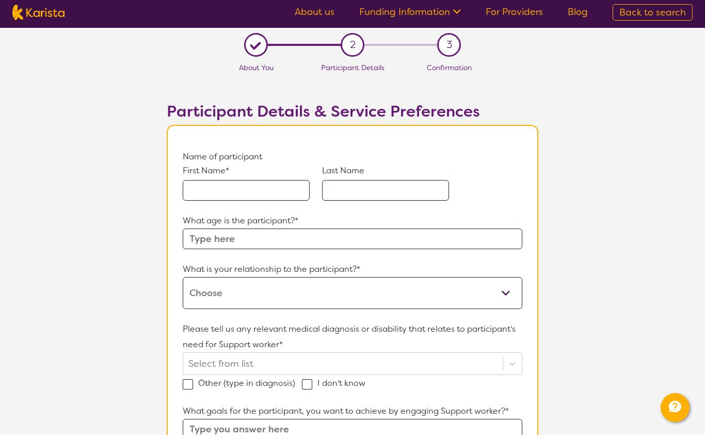 The image size is (705, 438). Describe the element at coordinates (353, 224) in the screenshot. I see `p: What age is the participant?*` at that location.